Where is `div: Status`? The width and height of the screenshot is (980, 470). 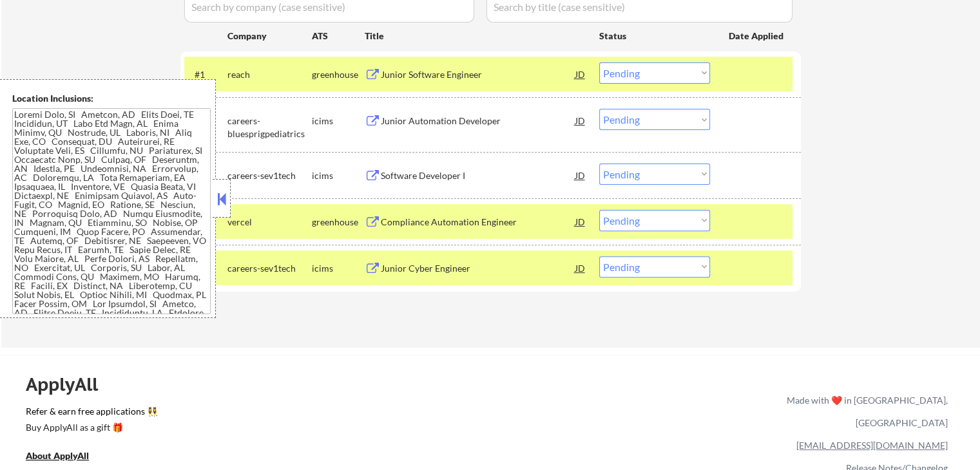
div: Status is located at coordinates (654, 35).